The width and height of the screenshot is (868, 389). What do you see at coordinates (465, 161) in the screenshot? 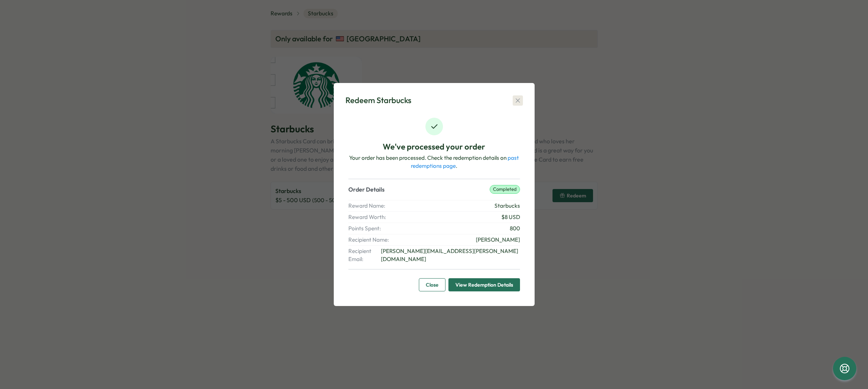
I see `a: past redemptions page` at bounding box center [465, 161].